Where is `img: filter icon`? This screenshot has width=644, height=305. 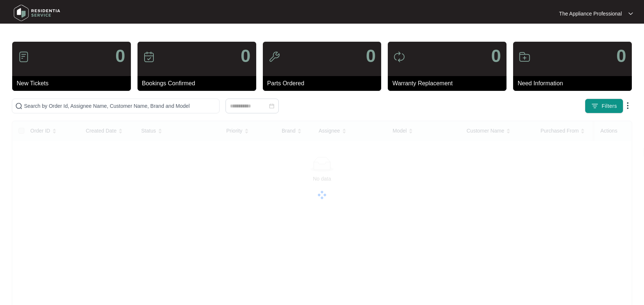
img: filter icon is located at coordinates (594, 106).